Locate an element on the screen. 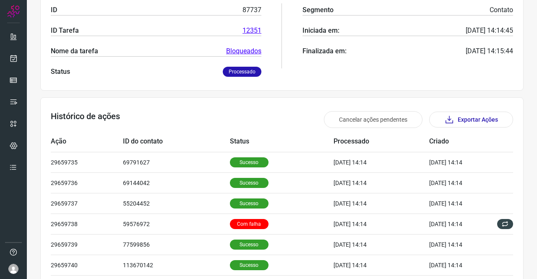 The width and height of the screenshot is (537, 279). button: Cancelar ações pendentes is located at coordinates (373, 119).